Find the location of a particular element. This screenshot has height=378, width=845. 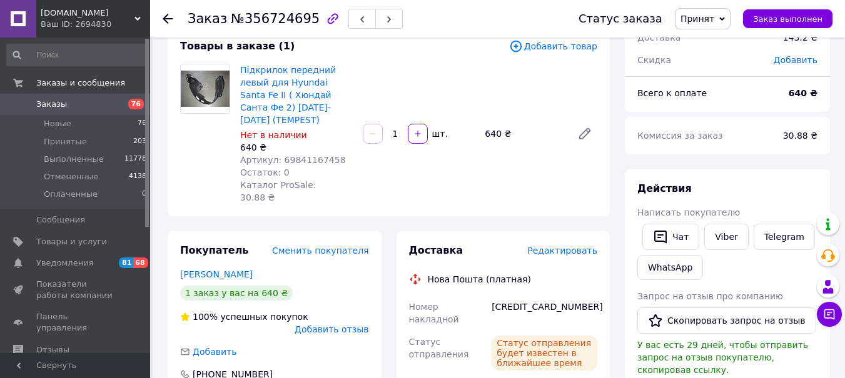

span: Заказы is located at coordinates (51, 104).